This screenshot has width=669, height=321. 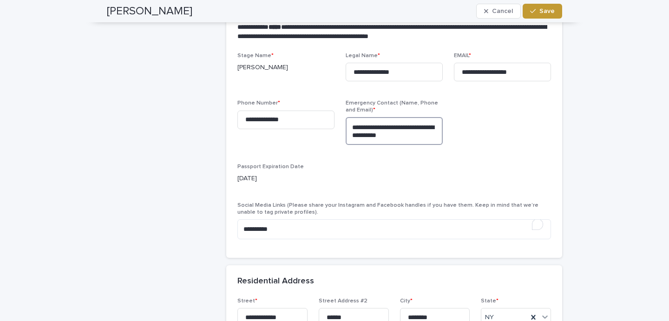 I want to click on span: EMAIL, so click(x=462, y=56).